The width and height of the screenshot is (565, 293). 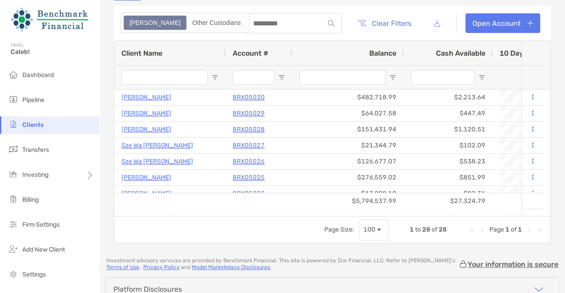 I want to click on span: Firm Settings, so click(x=41, y=224).